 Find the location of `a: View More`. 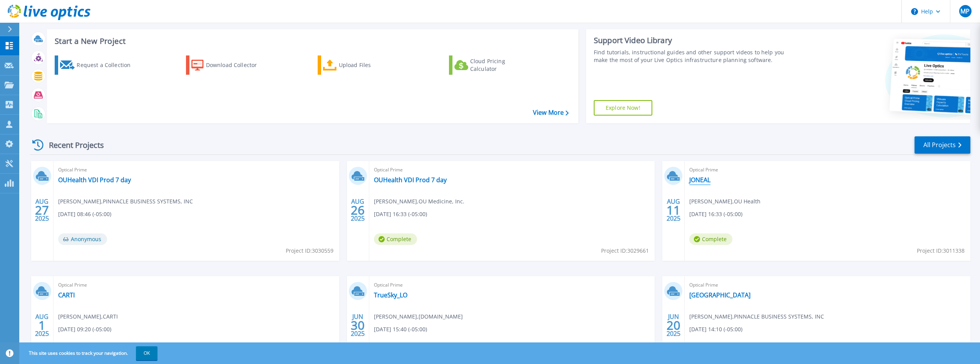

a: View More is located at coordinates (551, 113).